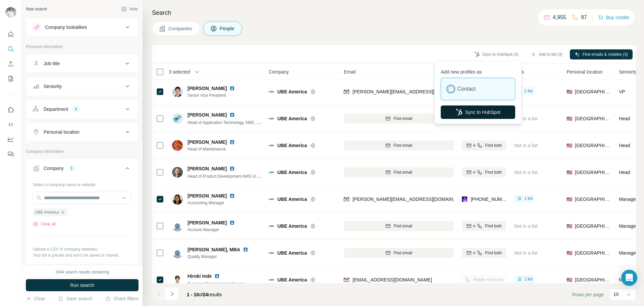 The image size is (644, 306). What do you see at coordinates (75, 298) in the screenshot?
I see `button: Save search` at bounding box center [75, 298].